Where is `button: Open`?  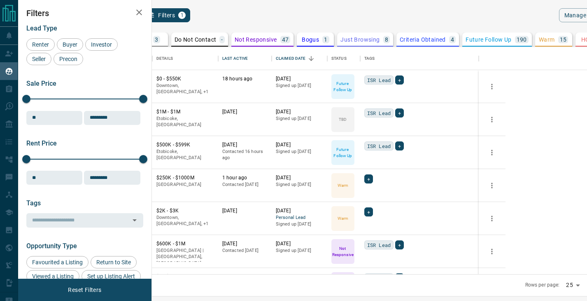 button: Open is located at coordinates (135, 220).